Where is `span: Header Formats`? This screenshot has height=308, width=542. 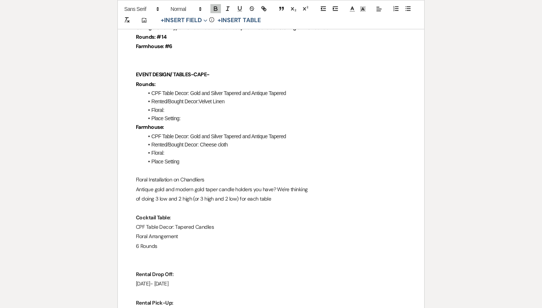
span: Header Formats is located at coordinates (185, 9).